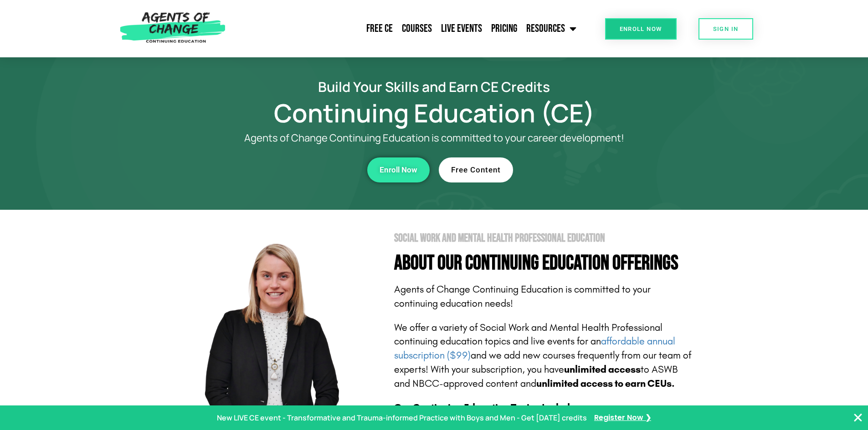 The width and height of the screenshot is (868, 430). What do you see at coordinates (622, 418) in the screenshot?
I see `span: Register Now ❯` at bounding box center [622, 418].